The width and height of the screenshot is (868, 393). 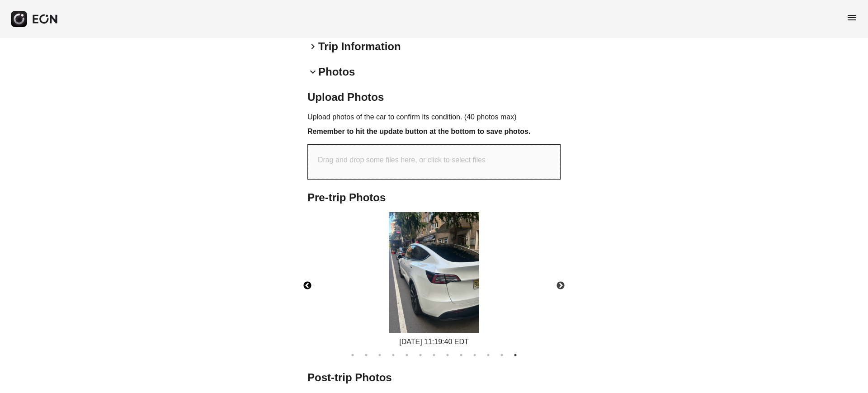 I want to click on p: Drag and drop some files here, or click to select files, so click(x=402, y=160).